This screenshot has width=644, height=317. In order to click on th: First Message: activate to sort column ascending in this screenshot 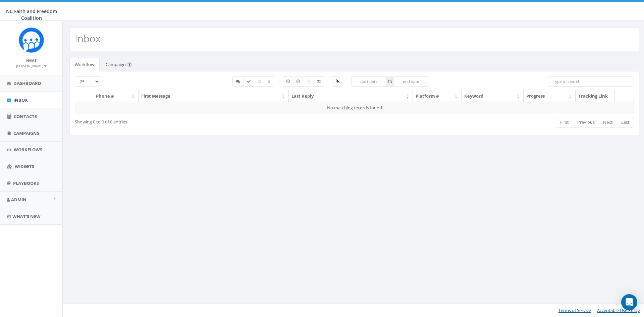, I will do `click(213, 96)`.